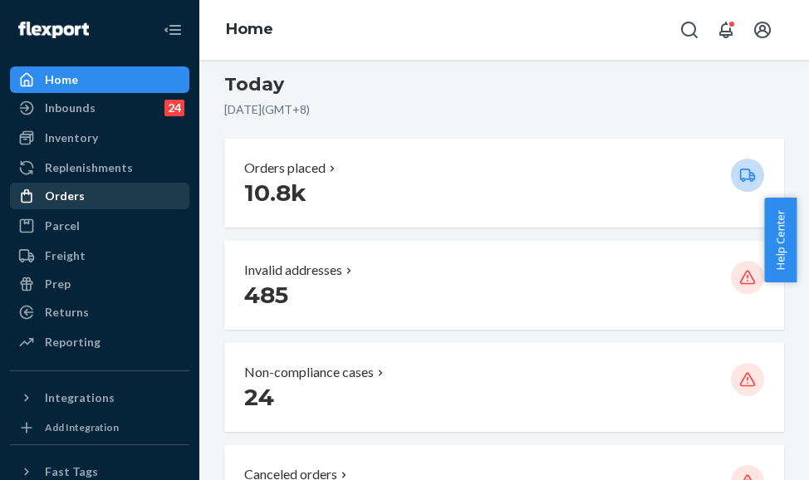  Describe the element at coordinates (89, 168) in the screenshot. I see `div: Replenishments` at that location.